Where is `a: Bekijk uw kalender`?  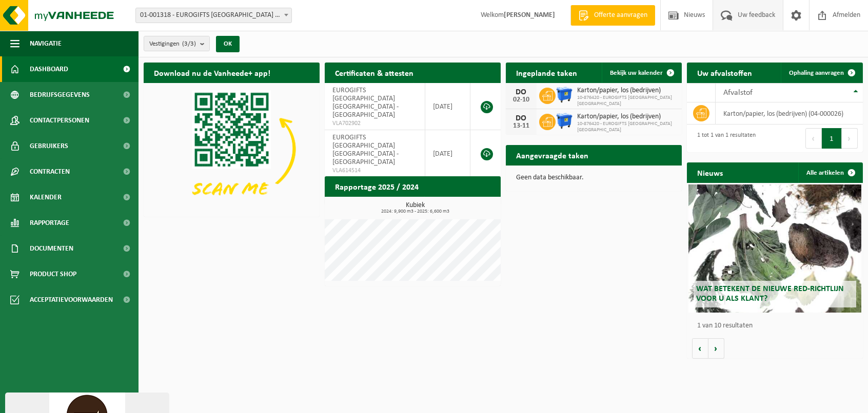 a: Bekijk uw kalender is located at coordinates (642, 73).